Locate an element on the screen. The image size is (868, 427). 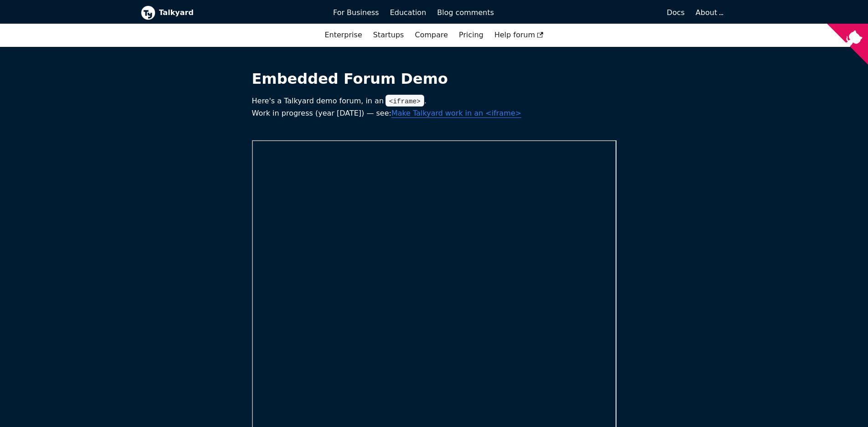
span: Help forum is located at coordinates (519, 34).